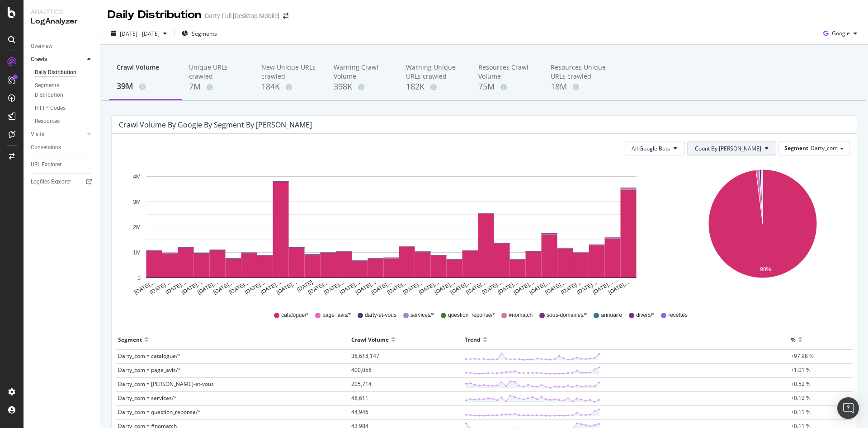 Image resolution: width=868 pixels, height=428 pixels. Describe the element at coordinates (129, 339) in the screenshot. I see `div: Segment` at that location.